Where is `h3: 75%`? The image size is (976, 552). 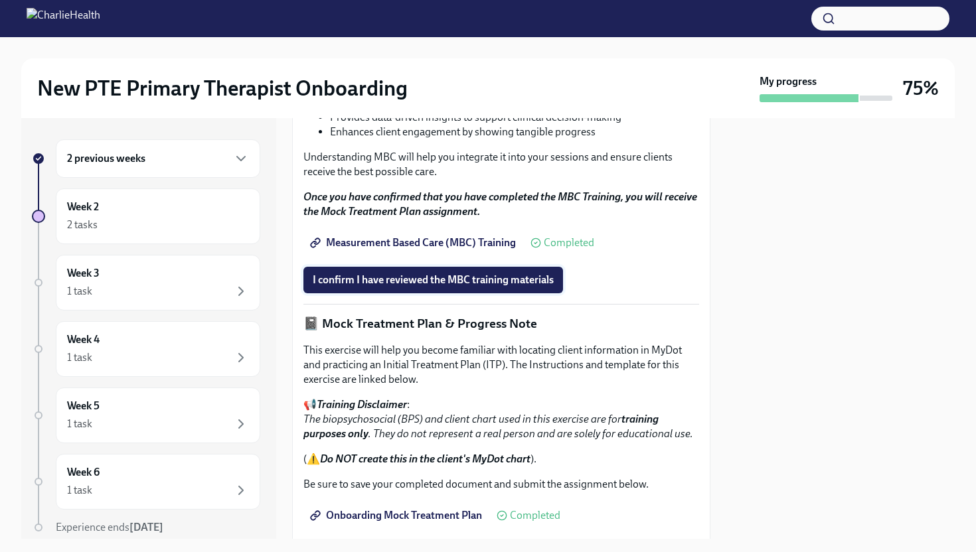
h3: 75% is located at coordinates (921, 88).